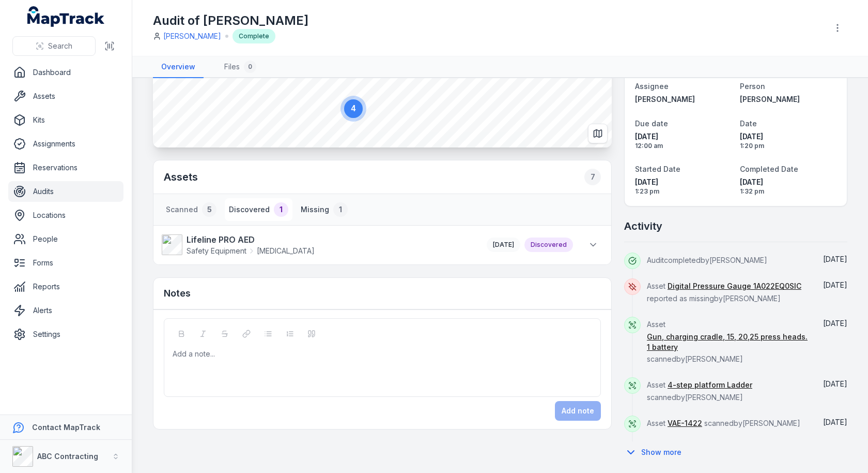  What do you see at coordinates (66, 144) in the screenshot?
I see `a: Assignments` at bounding box center [66, 144].